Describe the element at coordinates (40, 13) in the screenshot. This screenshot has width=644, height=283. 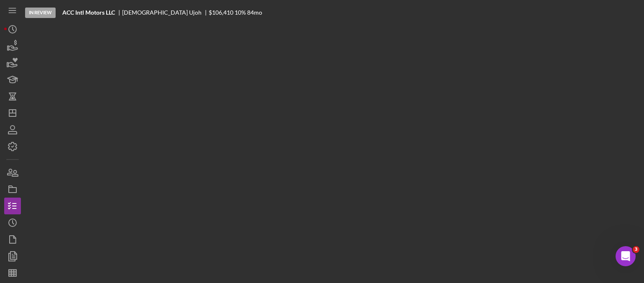
I see `div: In Review` at that location.